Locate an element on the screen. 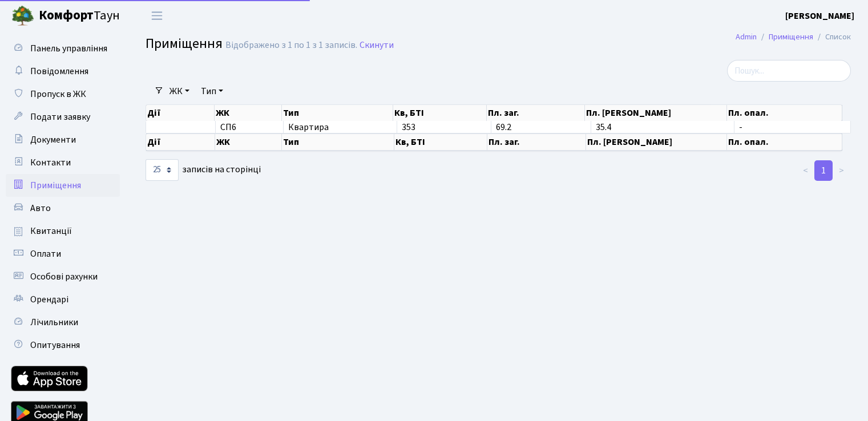 The width and height of the screenshot is (868, 421). a: Особові рахунки is located at coordinates (63, 277).